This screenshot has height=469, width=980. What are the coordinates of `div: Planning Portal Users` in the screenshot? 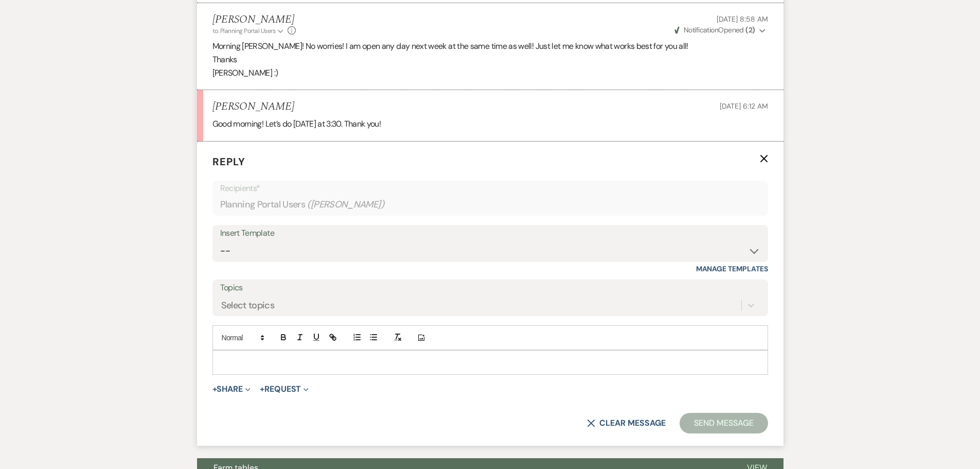 It's located at (490, 204).